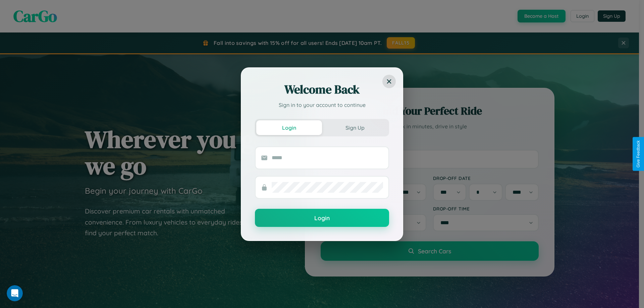 The height and width of the screenshot is (308, 644). Describe the element at coordinates (322, 90) in the screenshot. I see `h2: Welcome Back` at that location.